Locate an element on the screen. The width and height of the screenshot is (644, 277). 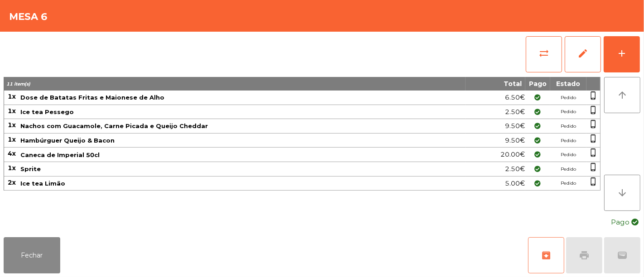
span: 20.00€ is located at coordinates (512, 154).